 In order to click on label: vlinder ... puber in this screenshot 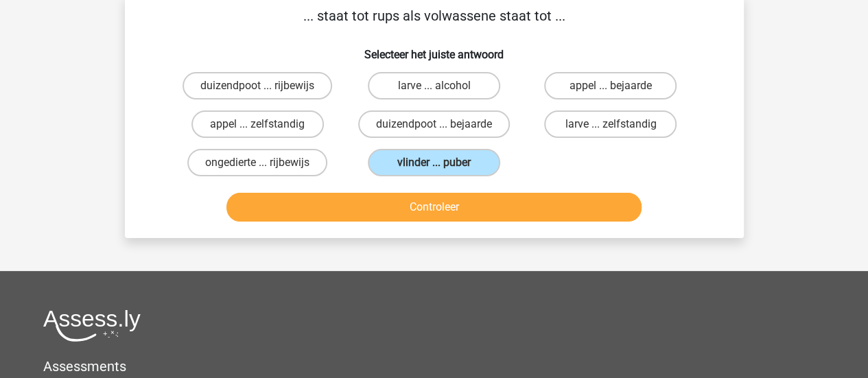, I will do `click(433, 163)`.